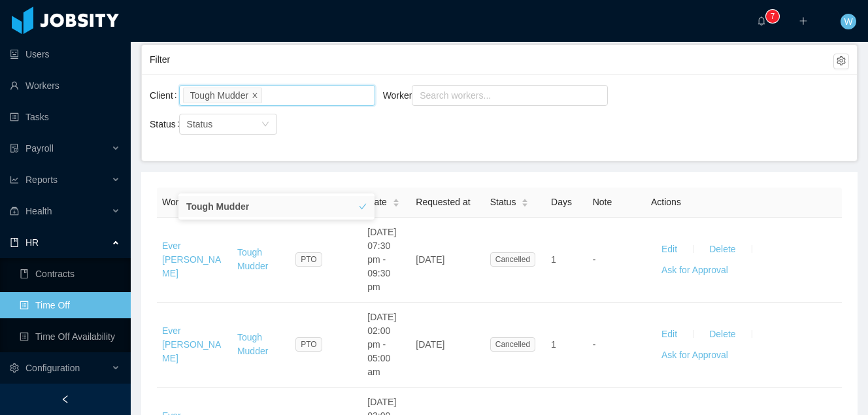 This screenshot has width=868, height=415. Describe the element at coordinates (70, 337) in the screenshot. I see `a: icon: profileTime Off Availability` at that location.